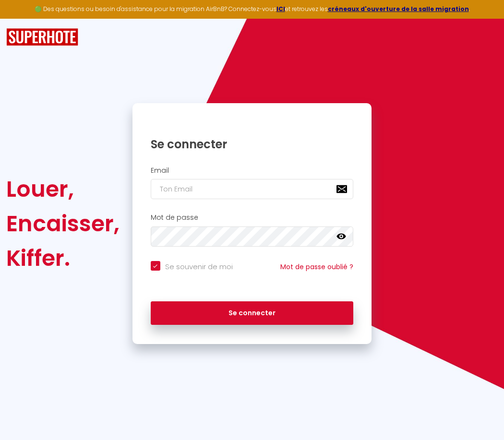 The width and height of the screenshot is (504, 440). Describe the element at coordinates (252, 189) in the screenshot. I see `input: Ton Email` at that location.